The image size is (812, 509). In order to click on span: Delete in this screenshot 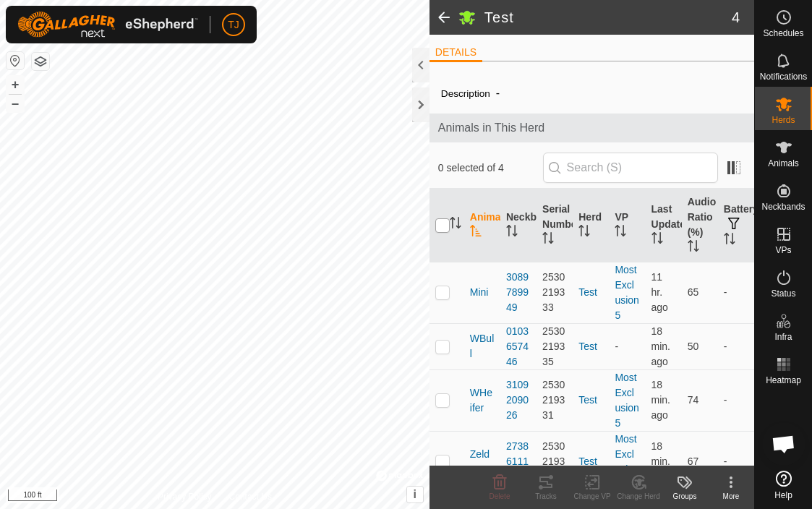, I will do `click(500, 496)`.